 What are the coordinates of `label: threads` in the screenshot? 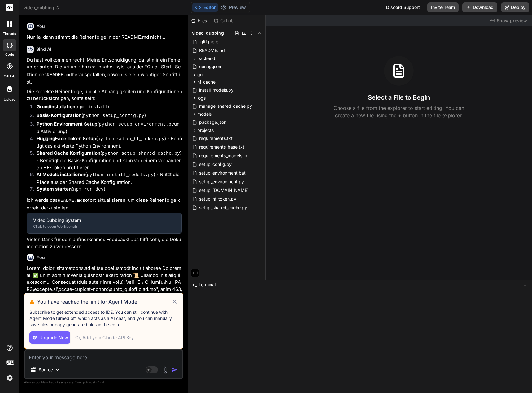 It's located at (10, 34).